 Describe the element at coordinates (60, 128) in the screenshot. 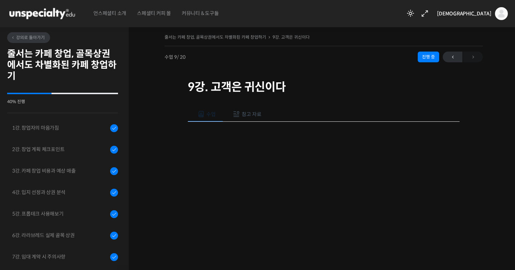

I see `div: 1강. 창업자의 마음가짐` at that location.